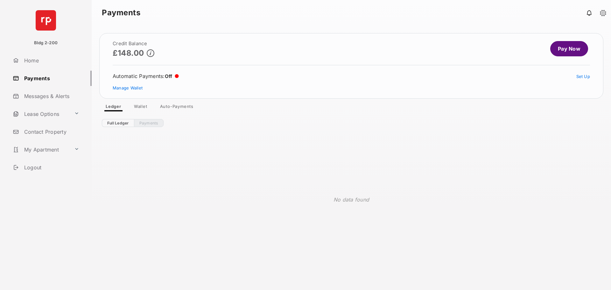  Describe the element at coordinates (51, 167) in the screenshot. I see `a: Logout` at that location.